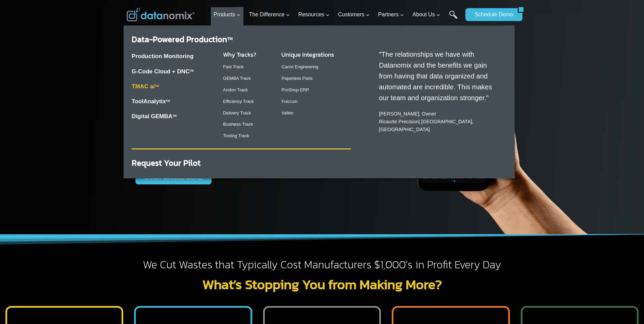 This screenshot has height=324, width=644. What do you see at coordinates (160, 14) in the screenshot?
I see `img: Datanomix` at bounding box center [160, 14].